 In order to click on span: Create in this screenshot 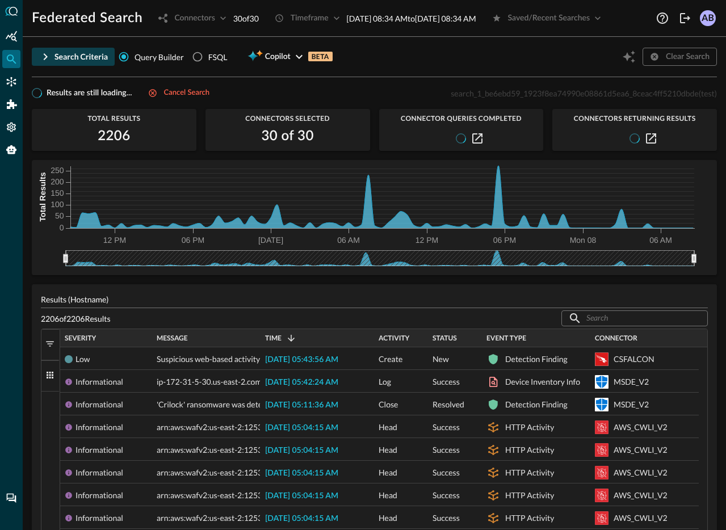, I will do `click(391, 359)`.